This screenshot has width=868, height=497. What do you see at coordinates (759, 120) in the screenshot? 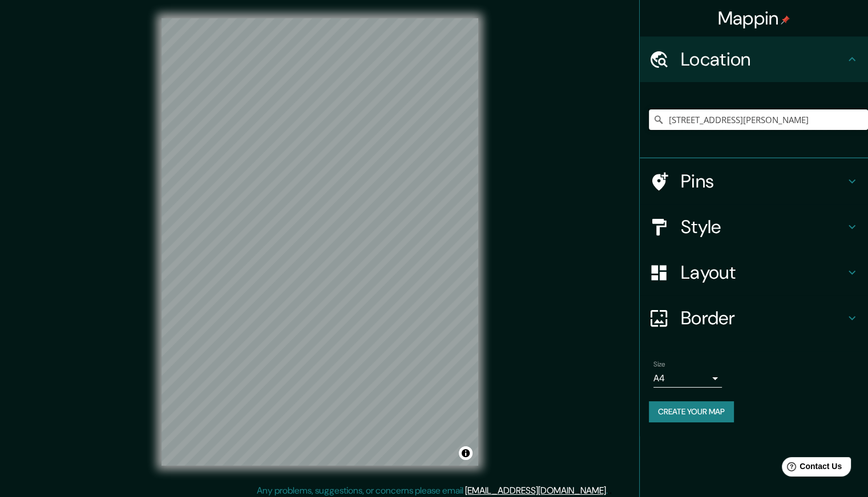
I see `input: Pick your city or area` at bounding box center [759, 120].